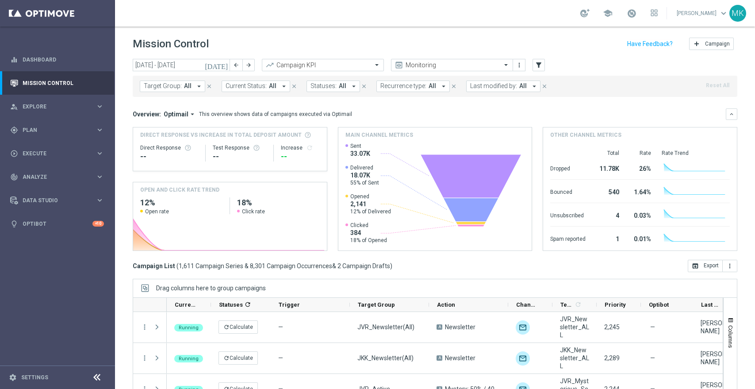 The image size is (755, 389). Describe the element at coordinates (188, 327) in the screenshot. I see `colored-tag: Running` at that location.